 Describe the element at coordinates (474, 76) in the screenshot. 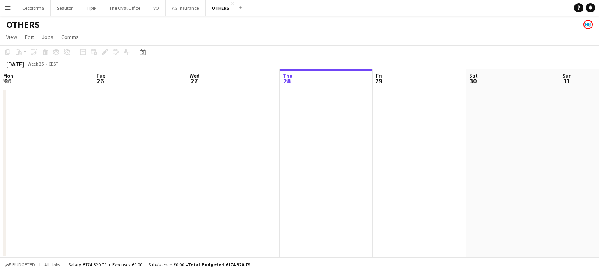

I see `span: Sat` at that location.